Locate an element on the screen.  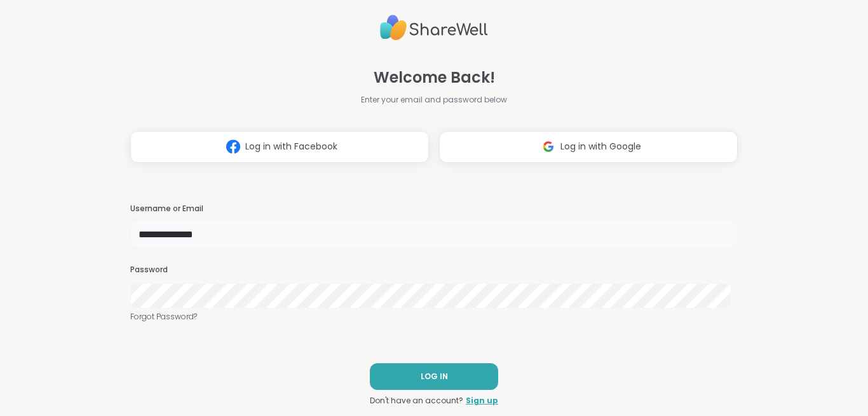
span: Log in with Google is located at coordinates (601, 146).